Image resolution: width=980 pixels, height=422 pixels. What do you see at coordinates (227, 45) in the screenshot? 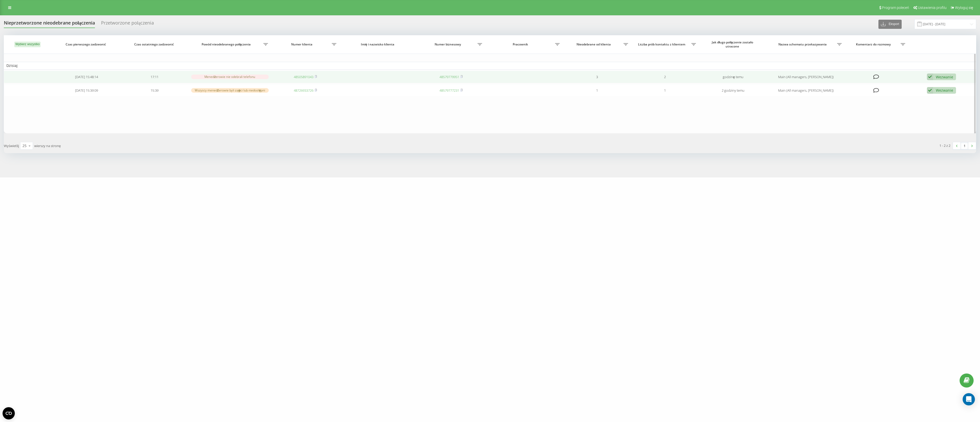
I see `span: Powód nieodebranego połączenia` at bounding box center [227, 45].